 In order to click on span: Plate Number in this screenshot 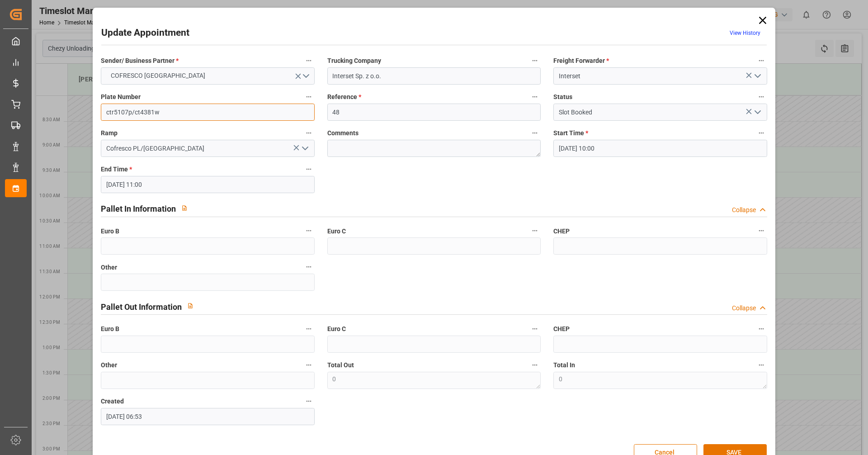, I will do `click(121, 97)`.